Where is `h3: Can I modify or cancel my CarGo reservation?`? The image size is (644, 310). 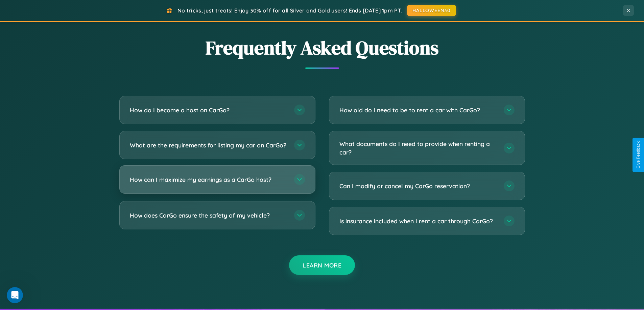
h3: Can I modify or cancel my CarGo reservation? is located at coordinates (418, 186).